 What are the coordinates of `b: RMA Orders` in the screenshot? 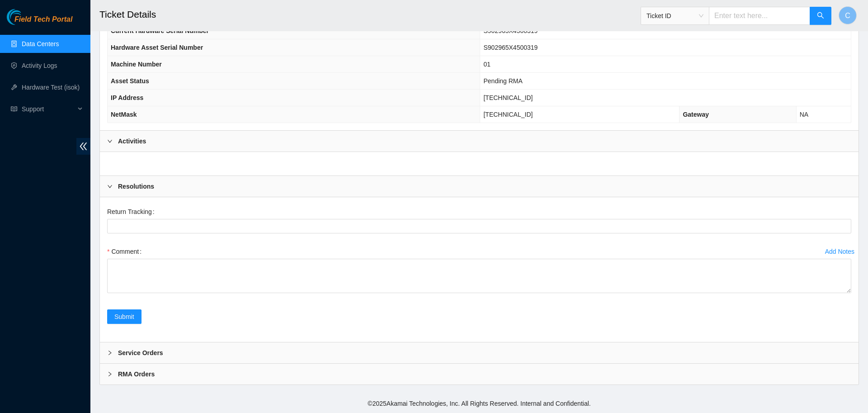 It's located at (136, 374).